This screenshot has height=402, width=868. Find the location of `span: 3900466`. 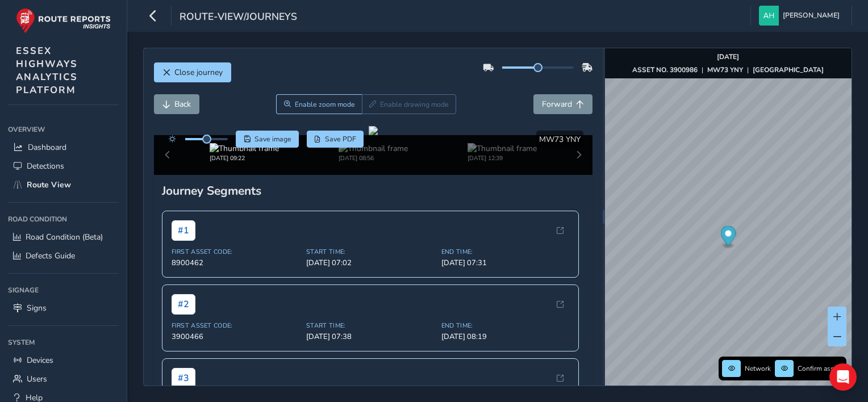

span: 3900466 is located at coordinates (236, 337).